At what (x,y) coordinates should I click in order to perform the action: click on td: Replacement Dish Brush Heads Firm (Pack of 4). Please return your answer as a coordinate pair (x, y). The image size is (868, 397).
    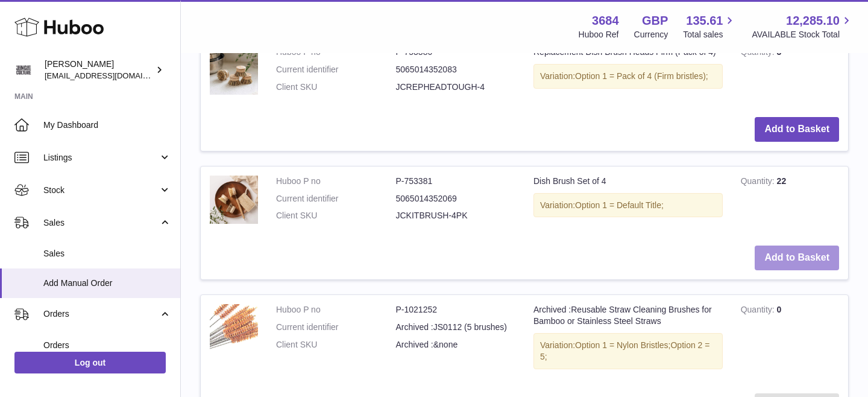
    Looking at the image, I should click on (629, 73).